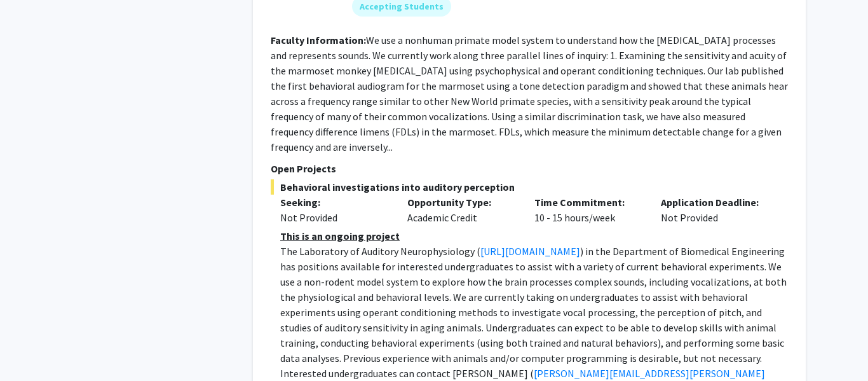  Describe the element at coordinates (529, 169) in the screenshot. I see `p: Open Projects` at that location.